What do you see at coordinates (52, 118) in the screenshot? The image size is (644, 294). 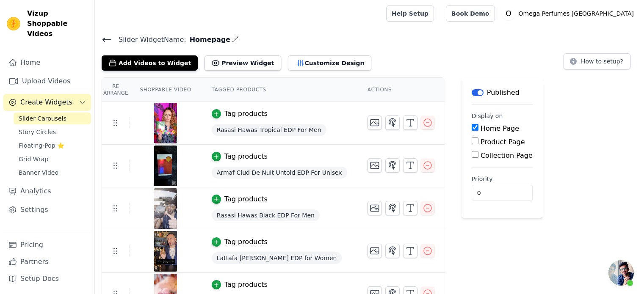 I see `a: Slider Carousels` at bounding box center [52, 118].